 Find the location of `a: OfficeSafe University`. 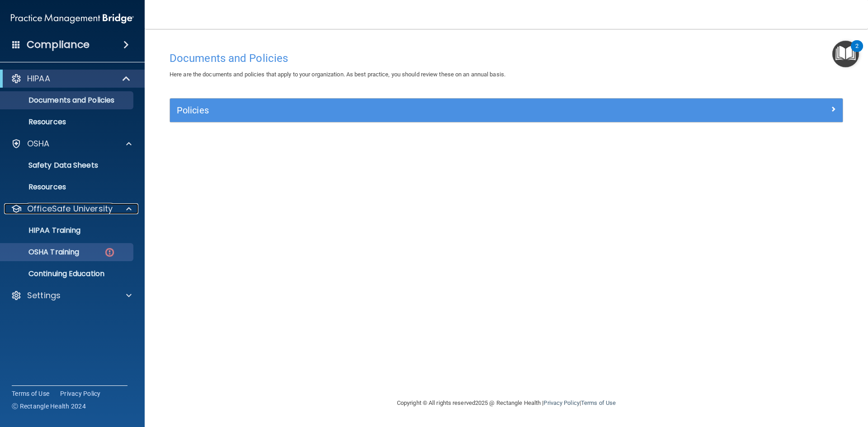

a: OfficeSafe University is located at coordinates (71, 209).